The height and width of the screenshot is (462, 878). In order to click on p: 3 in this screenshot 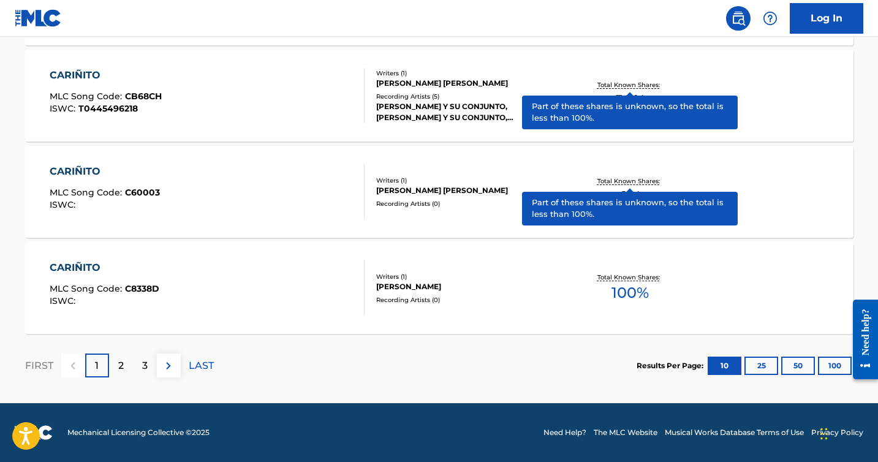, I will do `click(145, 366)`.